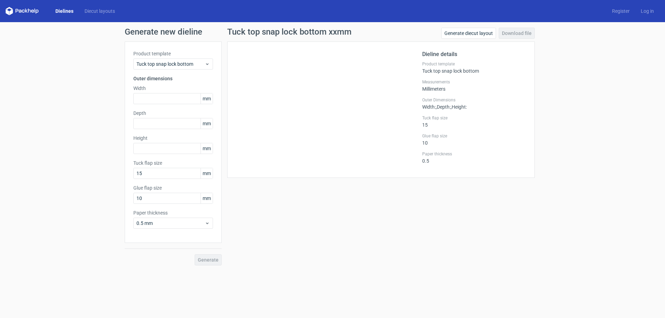 The width and height of the screenshot is (665, 318). Describe the element at coordinates (332, 32) in the screenshot. I see `h1: Generate new dieline` at that location.